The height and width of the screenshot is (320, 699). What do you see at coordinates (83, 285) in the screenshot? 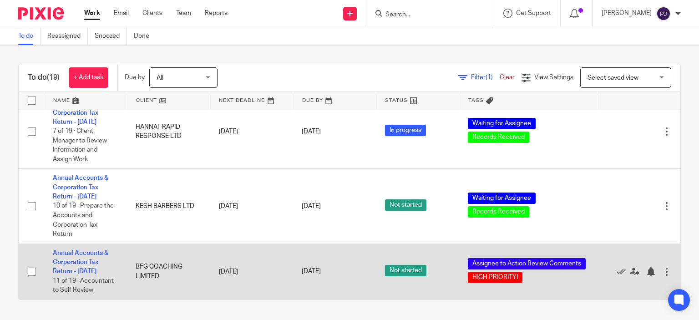
I see `span: 11 of 19 · Accountant to Self Review` at bounding box center [83, 285].